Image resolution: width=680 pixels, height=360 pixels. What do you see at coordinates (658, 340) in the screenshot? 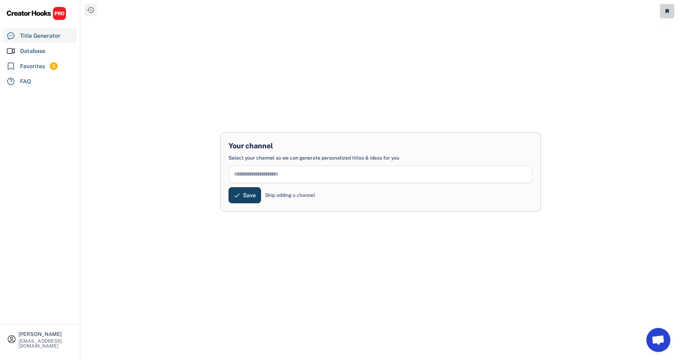
I see `a: Open chat` at bounding box center [658, 340].